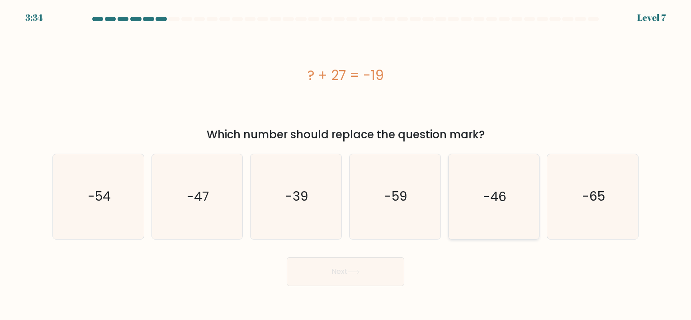  Describe the element at coordinates (346, 135) in the screenshot. I see `div: Which number should replace the question mark?` at that location.